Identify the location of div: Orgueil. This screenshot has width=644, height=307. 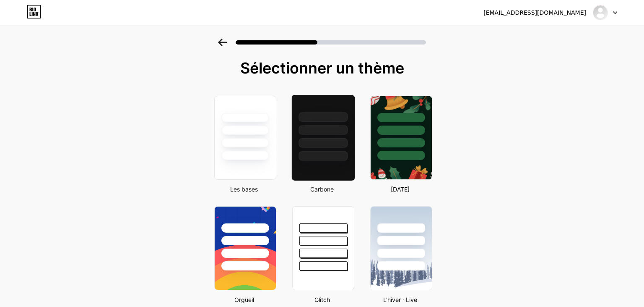
(244, 299).